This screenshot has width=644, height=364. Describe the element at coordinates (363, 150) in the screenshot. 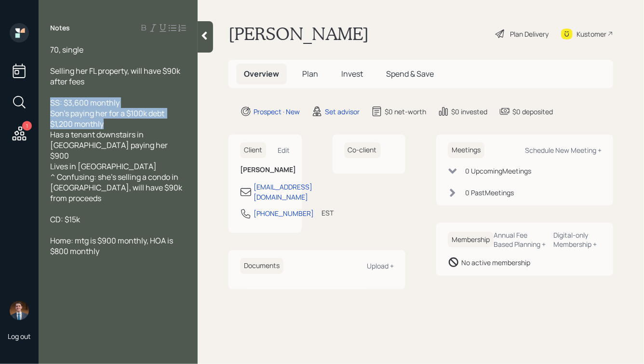

I see `h6: Co-client` at that location.